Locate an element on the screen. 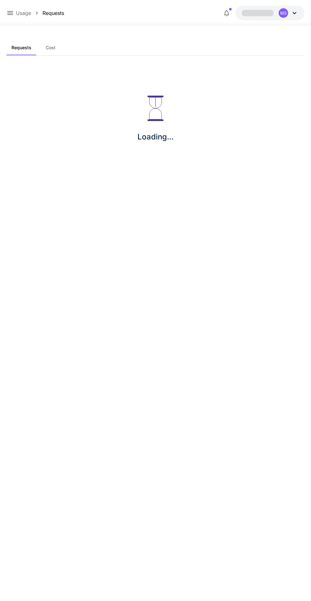  button: MS is located at coordinates (270, 13).